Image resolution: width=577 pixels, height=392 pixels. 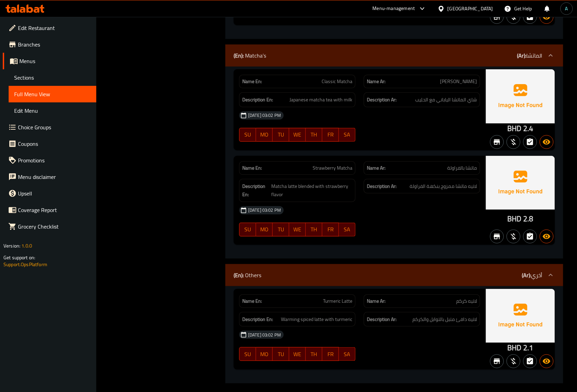 I want to click on span: ماتشا بالفراولة, so click(x=463, y=168).